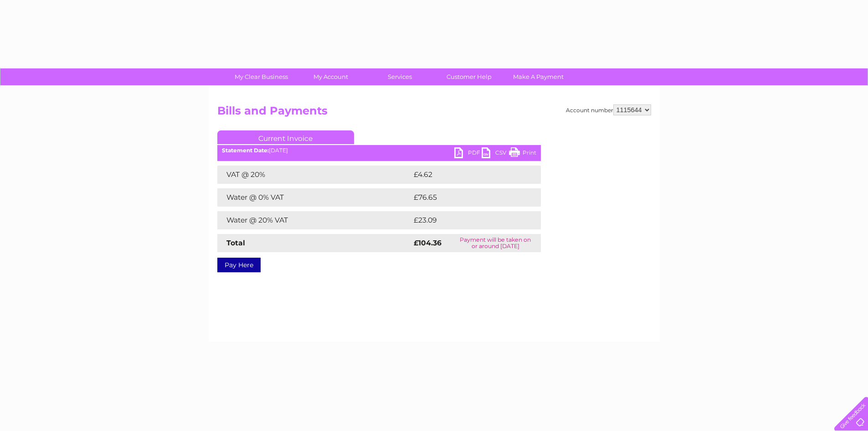 The height and width of the screenshot is (431, 868). What do you see at coordinates (465, 175) in the screenshot?
I see `td: £4.62` at bounding box center [465, 175].